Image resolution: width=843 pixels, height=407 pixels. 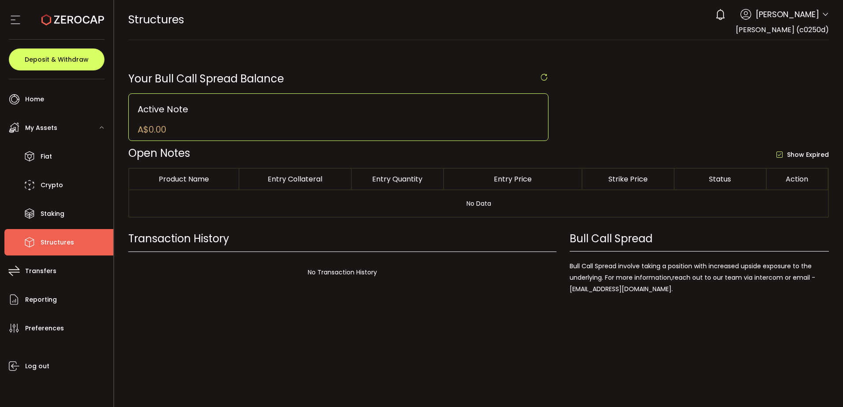 What do you see at coordinates (295, 179) in the screenshot?
I see `div: Entry Collateral` at bounding box center [295, 179].